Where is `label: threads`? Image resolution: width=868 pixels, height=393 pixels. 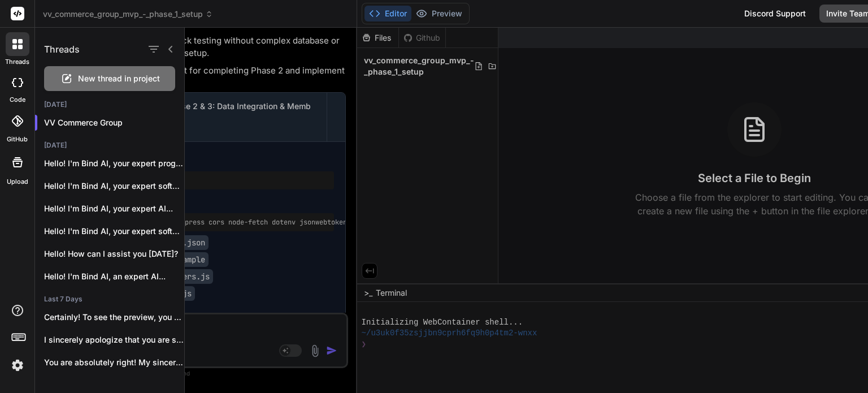
label: threads is located at coordinates (17, 62).